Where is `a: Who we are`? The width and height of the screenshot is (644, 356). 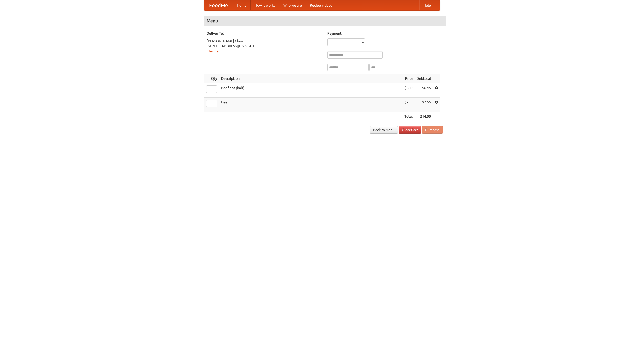
a: Who we are is located at coordinates (293, 5).